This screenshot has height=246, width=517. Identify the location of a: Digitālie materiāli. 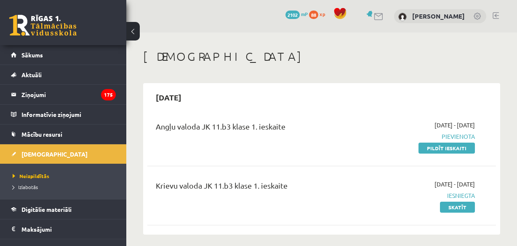
(63, 209).